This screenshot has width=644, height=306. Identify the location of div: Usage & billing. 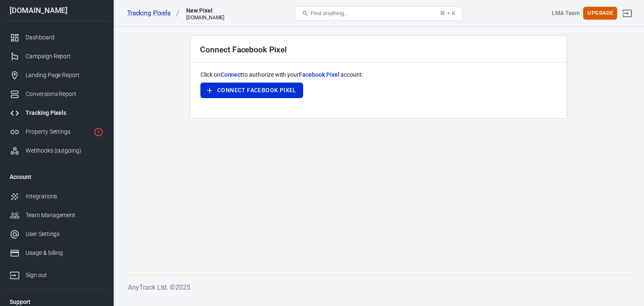
(64, 252).